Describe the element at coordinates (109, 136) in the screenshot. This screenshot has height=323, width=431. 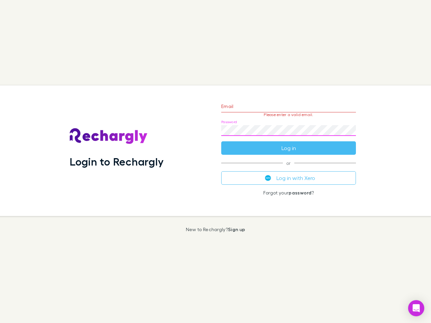
I see `img: Rechargly's Logo` at that location.